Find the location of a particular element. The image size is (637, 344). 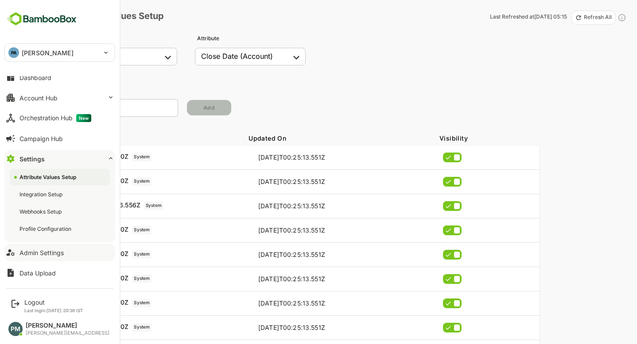

p: Refresh All is located at coordinates (597, 18).